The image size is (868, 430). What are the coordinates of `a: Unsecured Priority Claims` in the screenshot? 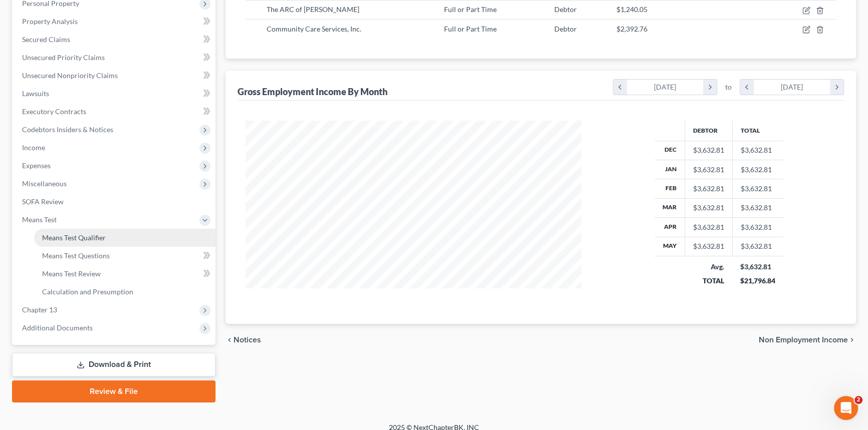 It's located at (114, 58).